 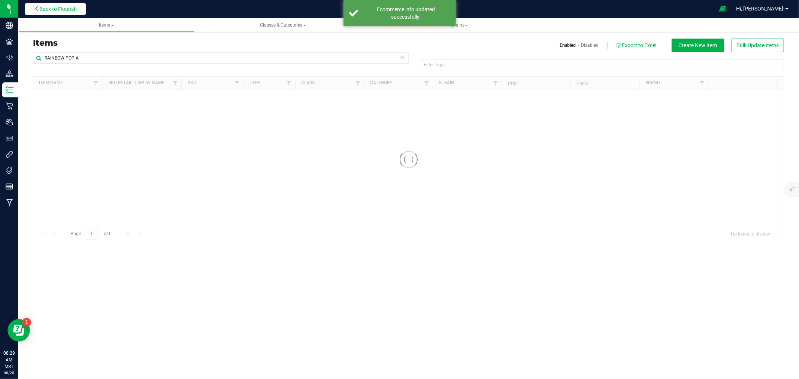 I want to click on span: Items, so click(x=106, y=25).